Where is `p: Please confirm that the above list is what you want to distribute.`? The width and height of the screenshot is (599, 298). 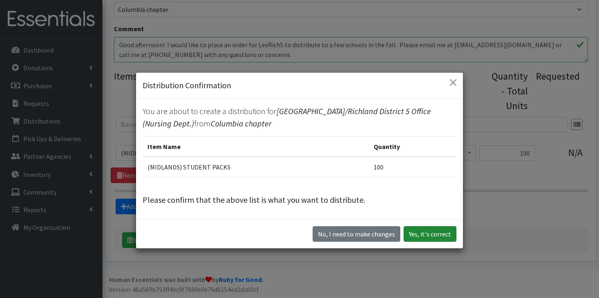 p: Please confirm that the above list is what you want to distribute. is located at coordinates (300, 200).